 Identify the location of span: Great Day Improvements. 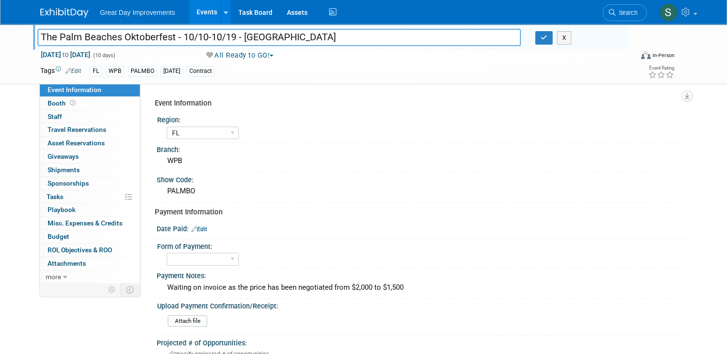
(137, 12).